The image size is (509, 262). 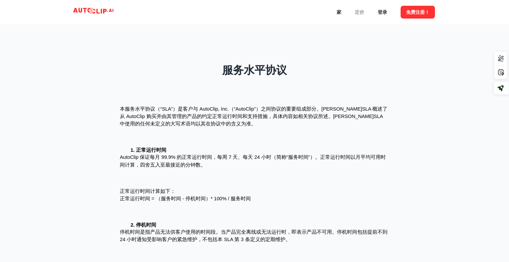 I want to click on button: 免费注册！, so click(x=418, y=12).